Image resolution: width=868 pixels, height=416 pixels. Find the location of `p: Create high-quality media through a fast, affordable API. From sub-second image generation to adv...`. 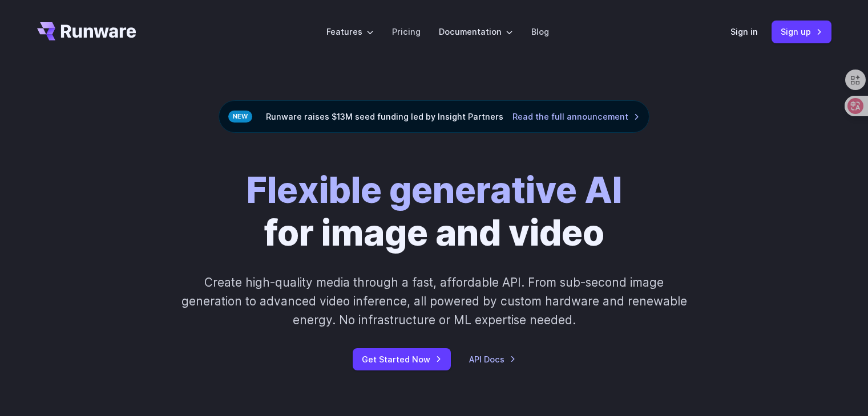

p: Create high-quality media through a fast, affordable API. From sub-second image generation to adv... is located at coordinates (434, 302).